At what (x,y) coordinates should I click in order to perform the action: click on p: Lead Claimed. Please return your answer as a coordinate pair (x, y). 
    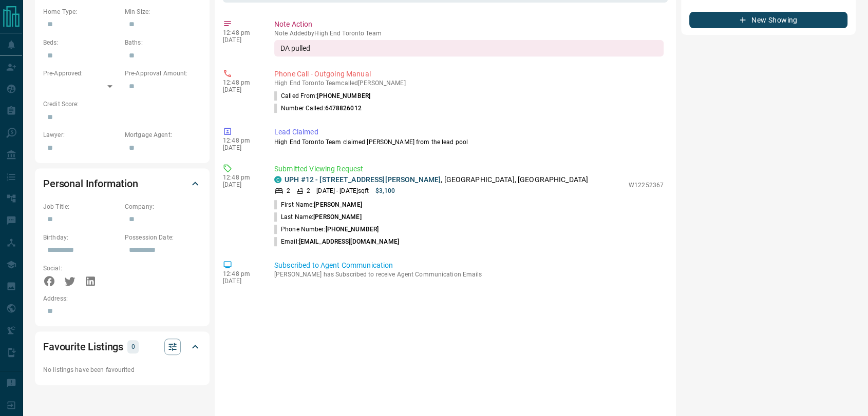
    Looking at the image, I should click on (469, 132).